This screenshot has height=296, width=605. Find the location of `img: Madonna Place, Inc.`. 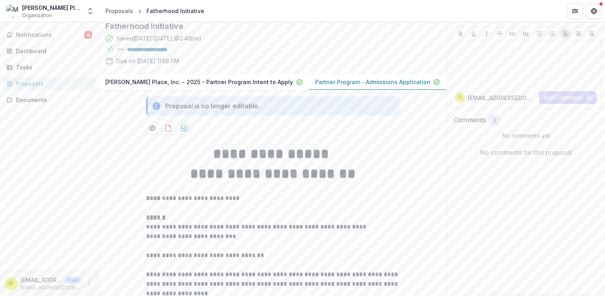

img: Madonna Place, Inc. is located at coordinates (13, 11).